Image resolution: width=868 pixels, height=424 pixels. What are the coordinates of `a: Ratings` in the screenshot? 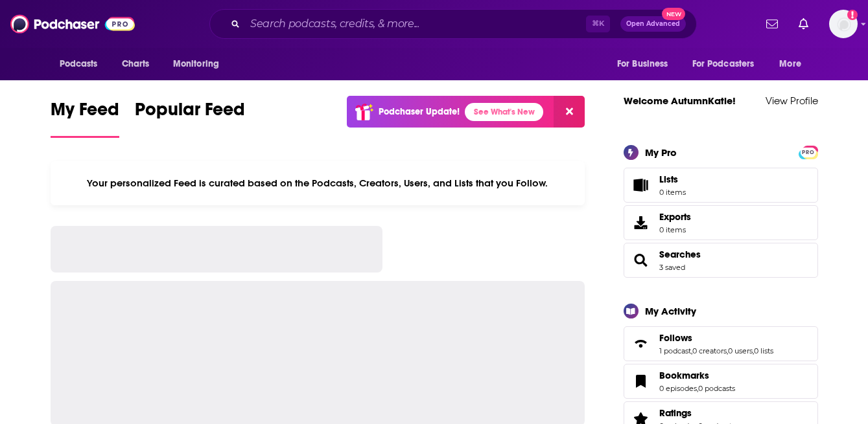 It's located at (696, 413).